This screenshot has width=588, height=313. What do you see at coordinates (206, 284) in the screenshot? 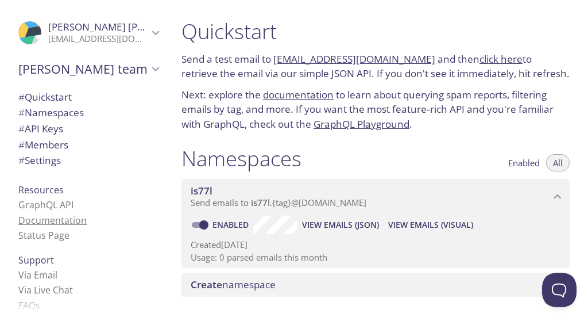
I see `span: Create` at bounding box center [206, 284].